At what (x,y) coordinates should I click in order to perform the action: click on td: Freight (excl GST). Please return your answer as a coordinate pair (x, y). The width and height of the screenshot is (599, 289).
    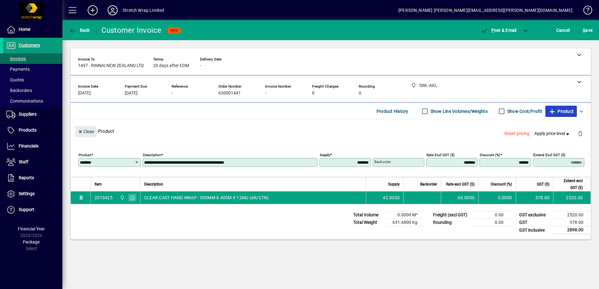
    Looking at the image, I should click on (452, 215).